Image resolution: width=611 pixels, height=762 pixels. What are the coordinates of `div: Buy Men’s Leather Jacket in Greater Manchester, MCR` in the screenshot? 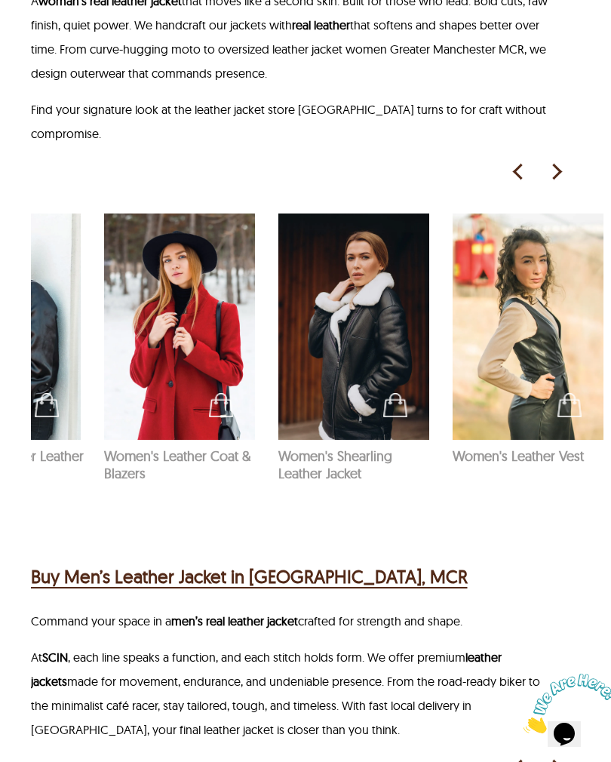 It's located at (249, 576).